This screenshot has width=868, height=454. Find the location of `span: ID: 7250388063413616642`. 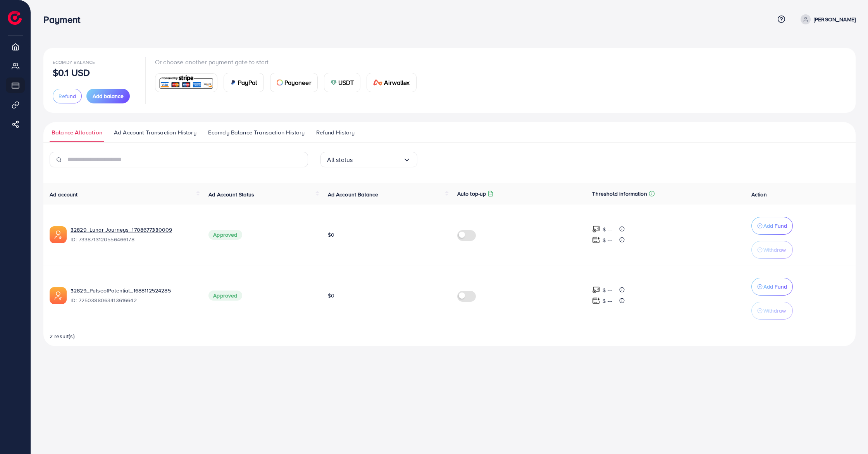

span: ID: 7250388063413616642 is located at coordinates (133, 300).